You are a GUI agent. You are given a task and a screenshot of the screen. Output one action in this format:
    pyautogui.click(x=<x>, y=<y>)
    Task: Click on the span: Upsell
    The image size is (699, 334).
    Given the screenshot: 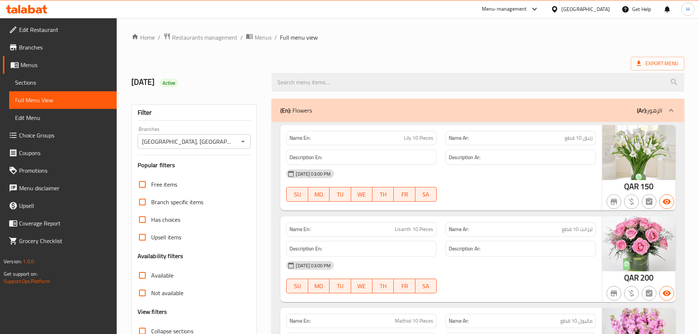 What is the action you would take?
    pyautogui.click(x=65, y=206)
    